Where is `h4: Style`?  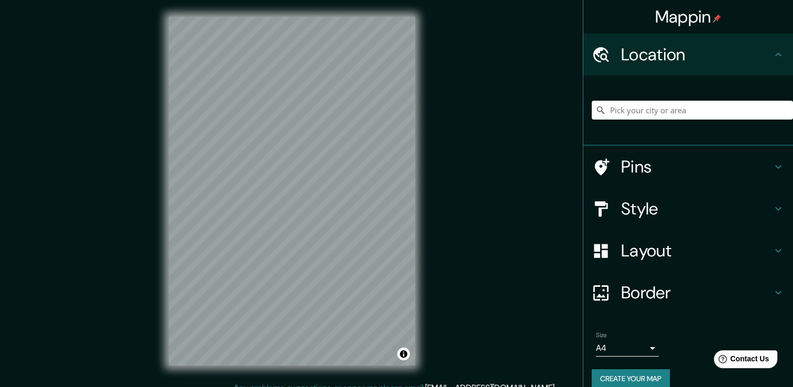 h4: Style is located at coordinates (697, 209).